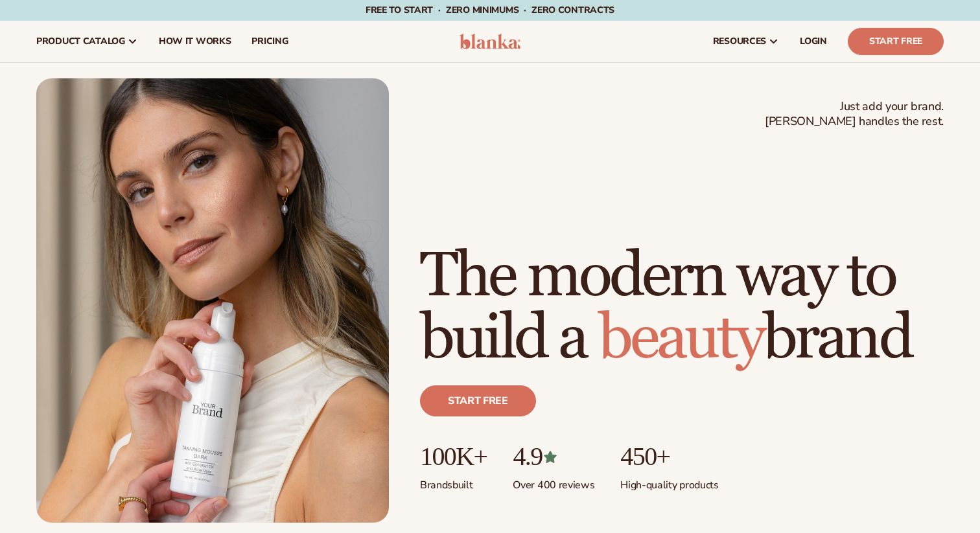  Describe the element at coordinates (553, 457) in the screenshot. I see `p: 4.9` at that location.